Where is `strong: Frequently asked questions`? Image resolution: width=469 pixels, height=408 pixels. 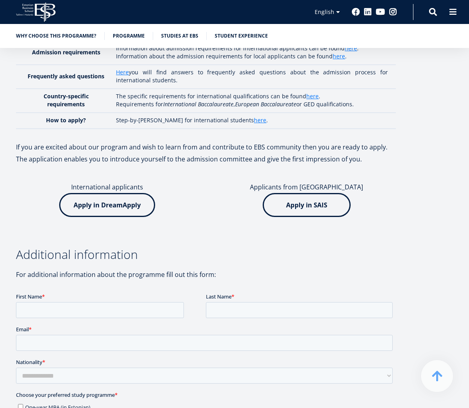 strong: Frequently asked questions is located at coordinates (66, 76).